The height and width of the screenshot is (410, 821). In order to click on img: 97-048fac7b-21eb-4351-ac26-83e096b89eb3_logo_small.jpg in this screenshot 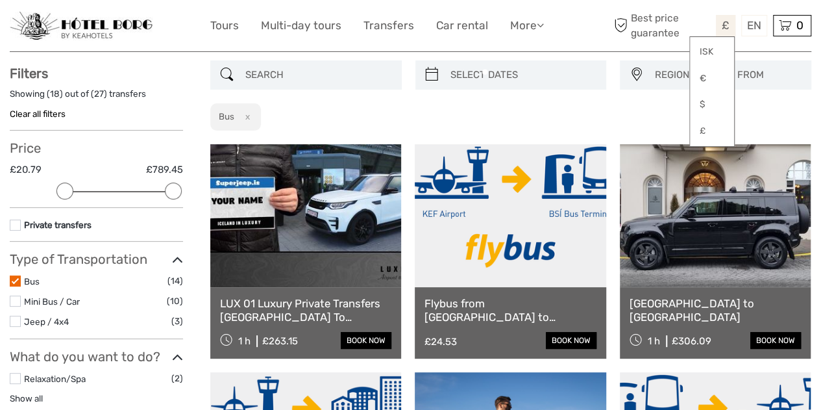, I will do `click(81, 26)`.